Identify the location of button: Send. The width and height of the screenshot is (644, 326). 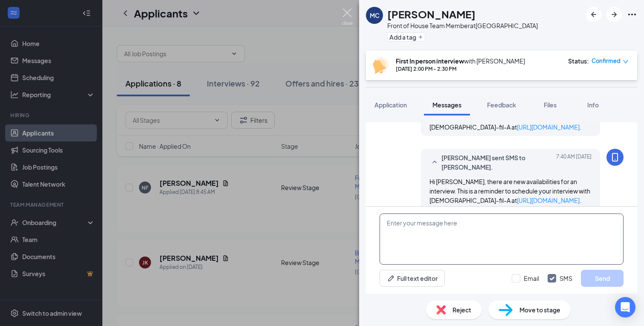
(602, 278).